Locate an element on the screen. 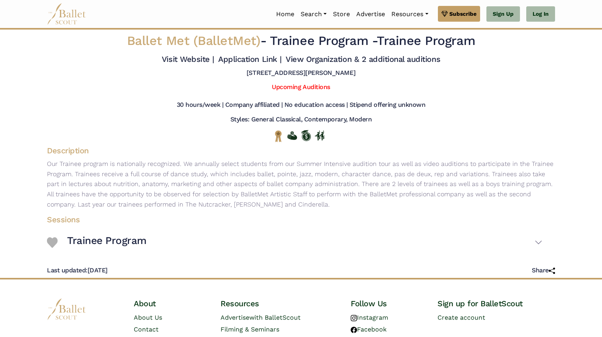 The height and width of the screenshot is (337, 602). h4: Follow Us is located at coordinates (388, 304).